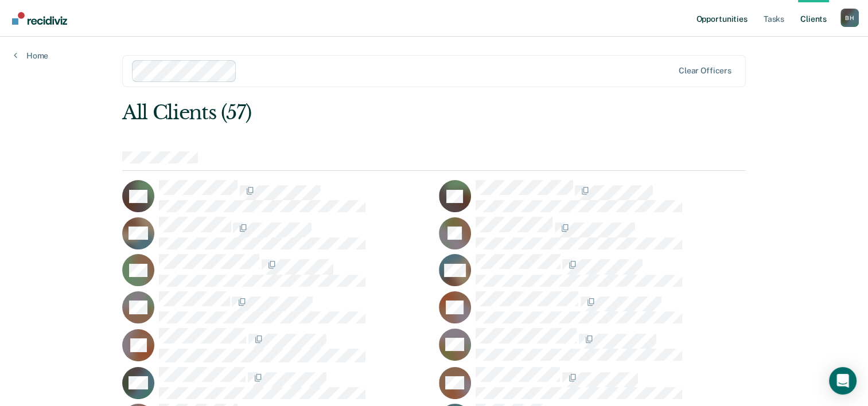 The height and width of the screenshot is (406, 868). What do you see at coordinates (40, 19) in the screenshot?
I see `img: Recidiviz` at bounding box center [40, 19].